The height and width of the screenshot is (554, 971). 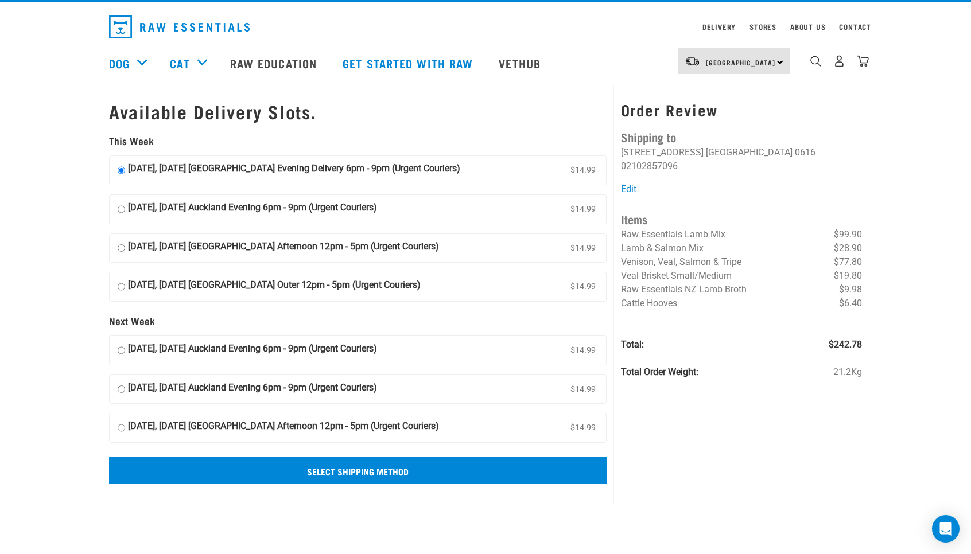 What do you see at coordinates (521, 63) in the screenshot?
I see `a: Vethub` at bounding box center [521, 63].